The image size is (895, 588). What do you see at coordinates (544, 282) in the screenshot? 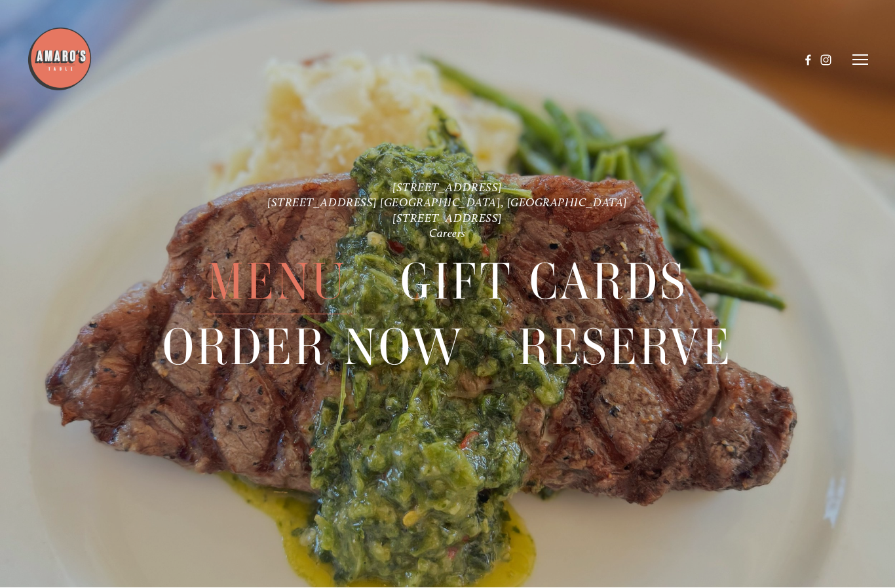
I see `a: Gift Cards` at bounding box center [544, 282].